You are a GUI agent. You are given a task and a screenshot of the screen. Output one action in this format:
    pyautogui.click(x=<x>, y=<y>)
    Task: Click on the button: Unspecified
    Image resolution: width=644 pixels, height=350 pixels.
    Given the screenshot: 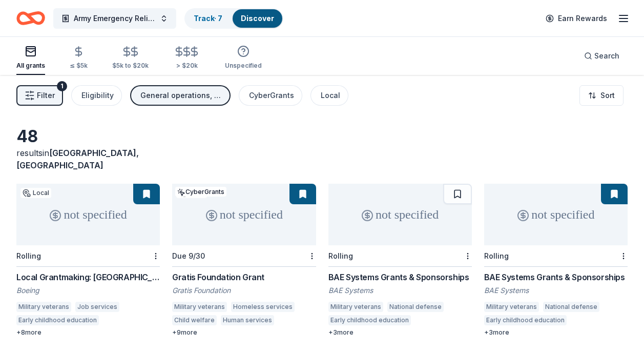 What is the action you would take?
    pyautogui.click(x=243, y=58)
    